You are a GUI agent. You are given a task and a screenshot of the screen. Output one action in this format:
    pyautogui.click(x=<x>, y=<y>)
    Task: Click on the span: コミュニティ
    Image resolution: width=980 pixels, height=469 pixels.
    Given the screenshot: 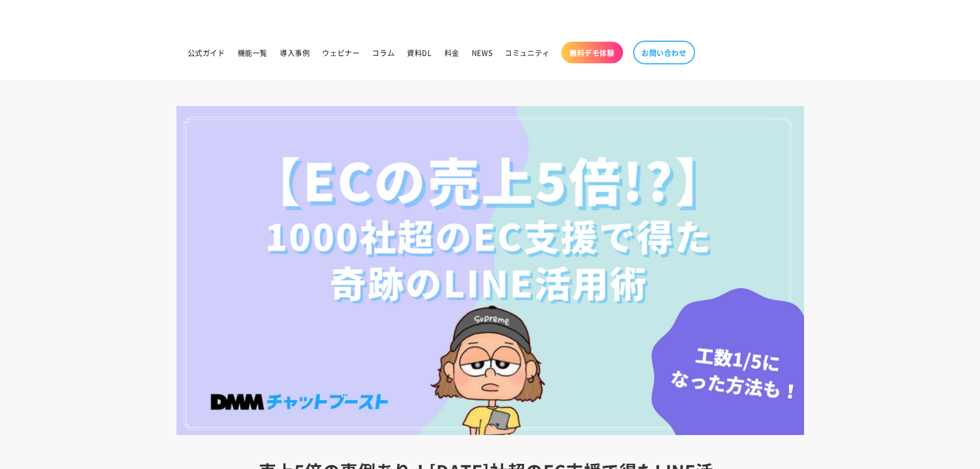 What is the action you would take?
    pyautogui.click(x=528, y=52)
    